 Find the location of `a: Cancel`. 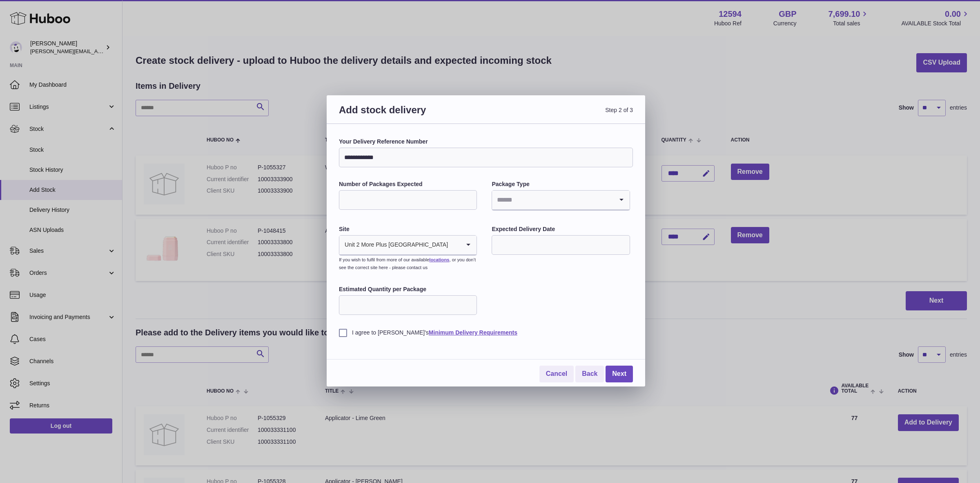

a: Cancel is located at coordinates (557, 374).